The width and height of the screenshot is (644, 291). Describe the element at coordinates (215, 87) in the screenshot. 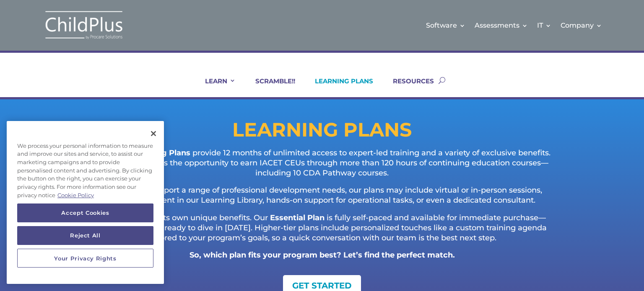

I see `a: LEARN` at that location.